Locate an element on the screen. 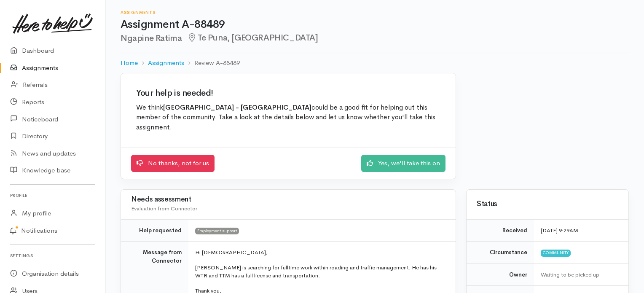 Image resolution: width=644 pixels, height=293 pixels. h6: Assignments is located at coordinates (375, 12).